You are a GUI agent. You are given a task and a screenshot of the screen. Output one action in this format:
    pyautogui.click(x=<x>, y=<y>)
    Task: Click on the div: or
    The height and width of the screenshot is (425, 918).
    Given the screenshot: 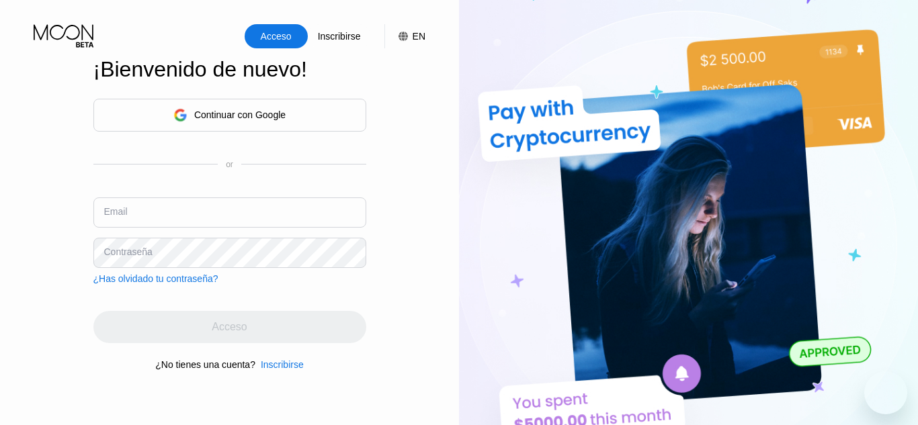 What is the action you would take?
    pyautogui.click(x=229, y=165)
    